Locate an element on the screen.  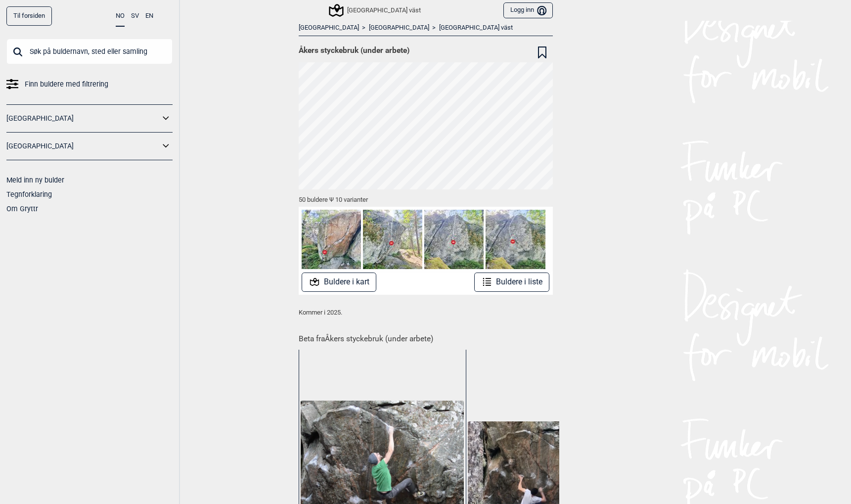
button: Buldere i liste is located at coordinates (512, 281).